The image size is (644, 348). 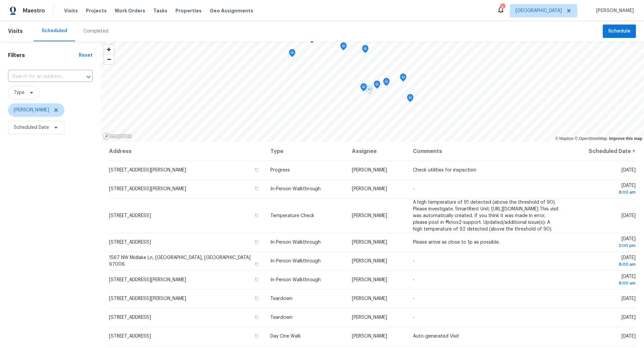 I want to click on span: A high temperature of 91 detected (above the threshold of 90). Please investigate. SmartRent Unit..., so click(x=486, y=216).